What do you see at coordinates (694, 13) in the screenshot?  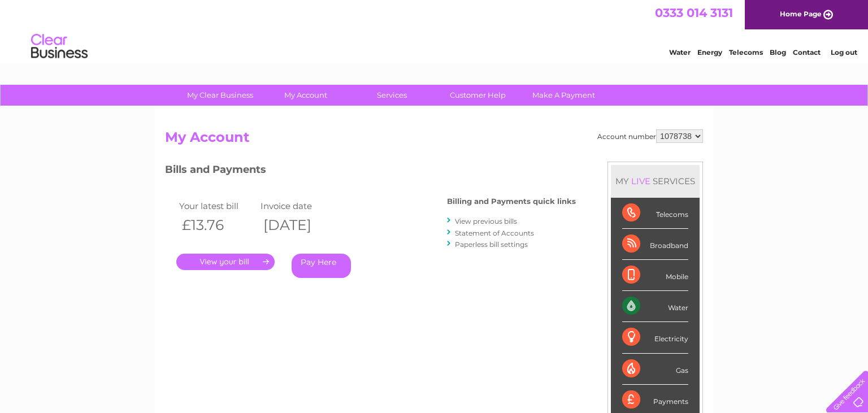 I see `span: 0333 014 3131` at bounding box center [694, 13].